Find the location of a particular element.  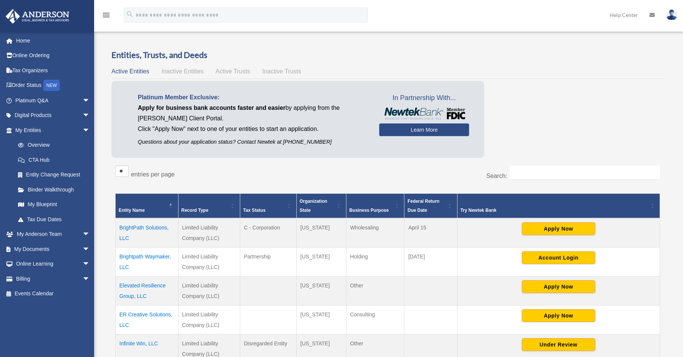

label: entries per page is located at coordinates (153, 174).